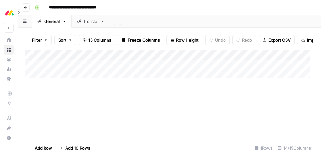 This screenshot has height=158, width=321. Describe the element at coordinates (141, 40) in the screenshot. I see `button: Freeze Columns` at that location.